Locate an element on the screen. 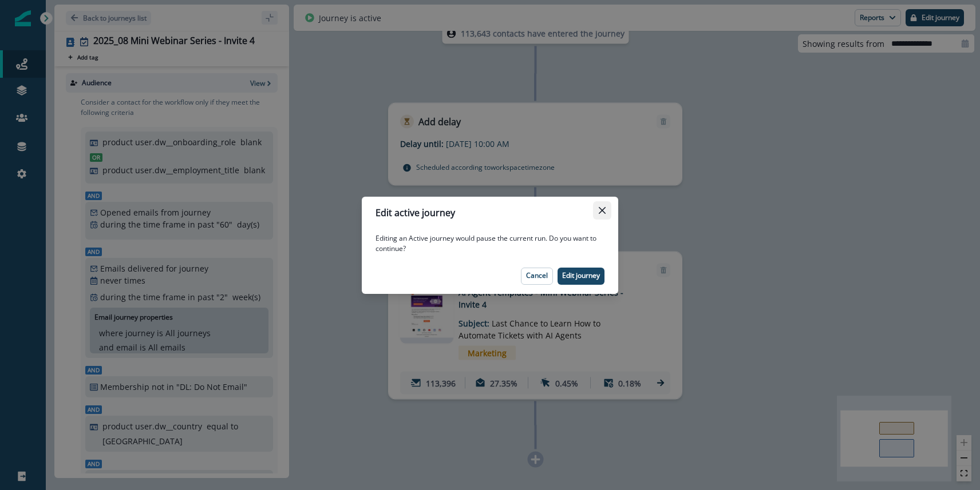 This screenshot has height=490, width=980. button: Cancel is located at coordinates (537, 276).